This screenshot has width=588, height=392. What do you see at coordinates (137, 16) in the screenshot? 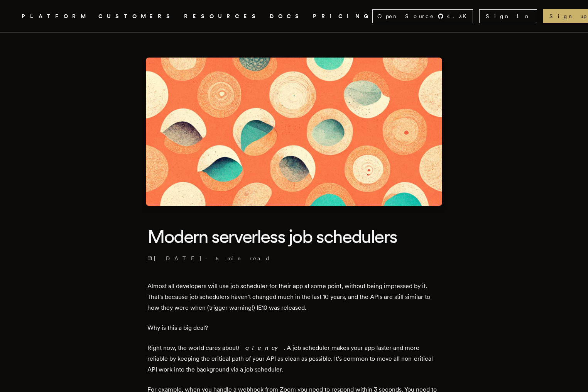
I see `a: CUSTOMERS` at bounding box center [137, 16].